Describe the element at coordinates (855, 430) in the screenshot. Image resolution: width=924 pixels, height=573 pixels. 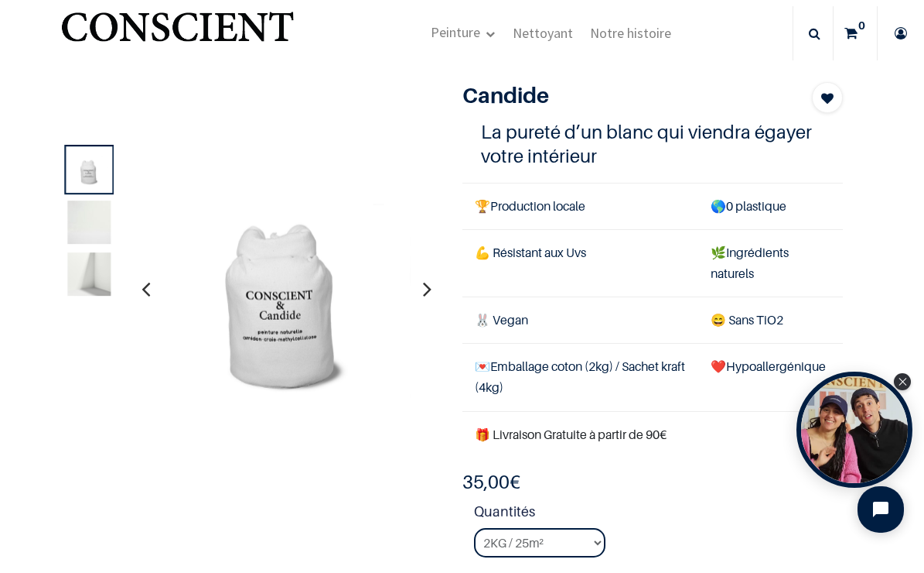
I see `div: Tolstoy bubble widget` at that location.